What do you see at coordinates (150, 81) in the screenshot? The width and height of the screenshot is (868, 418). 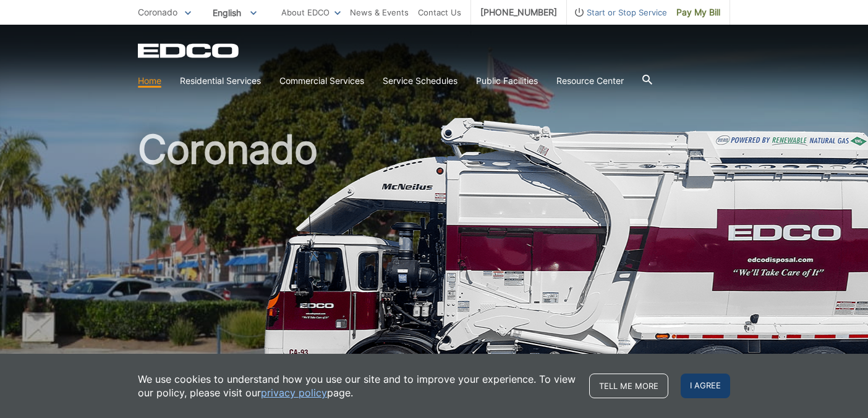 I see `a: Home` at bounding box center [150, 81].